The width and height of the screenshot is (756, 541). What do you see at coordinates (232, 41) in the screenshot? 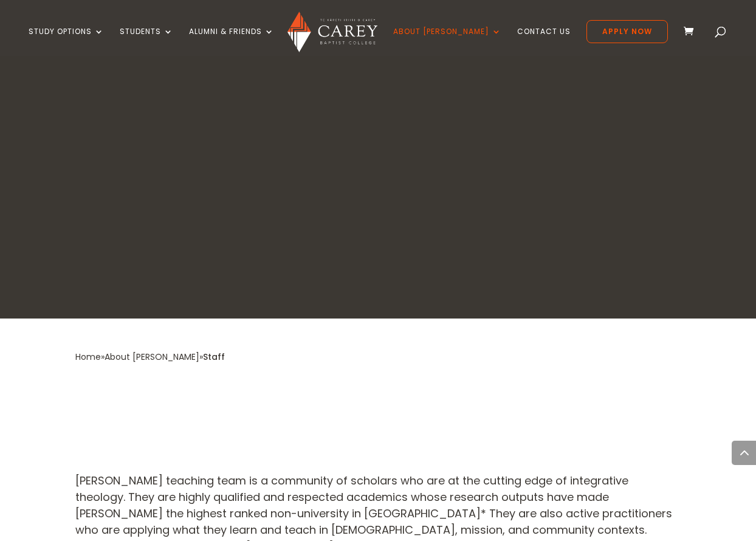
I see `a: Alumni & Friends` at bounding box center [232, 41].